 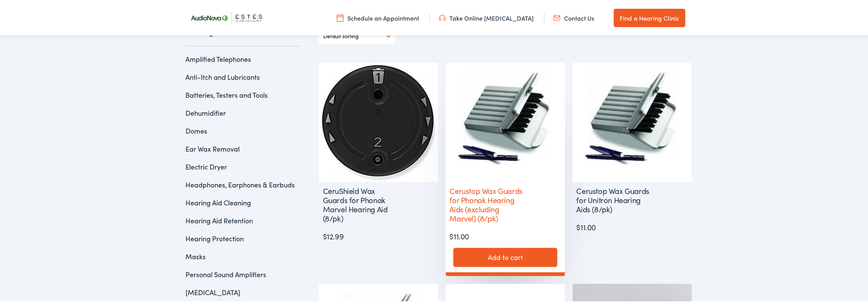 What do you see at coordinates (632, 146) in the screenshot?
I see `a: Cerustop Wax Guards for Unitron Hearing Aids (8/pk) $11.00` at bounding box center [632, 146].